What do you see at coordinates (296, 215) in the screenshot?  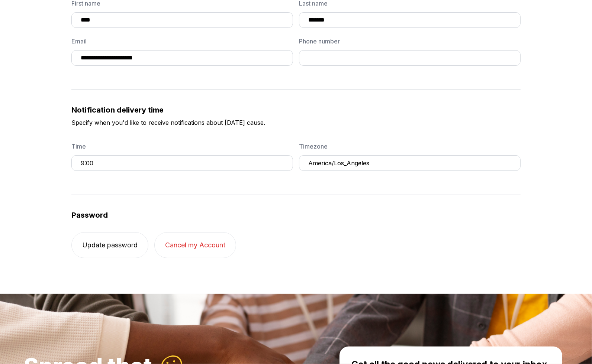 I see `h3: Password` at bounding box center [296, 215].